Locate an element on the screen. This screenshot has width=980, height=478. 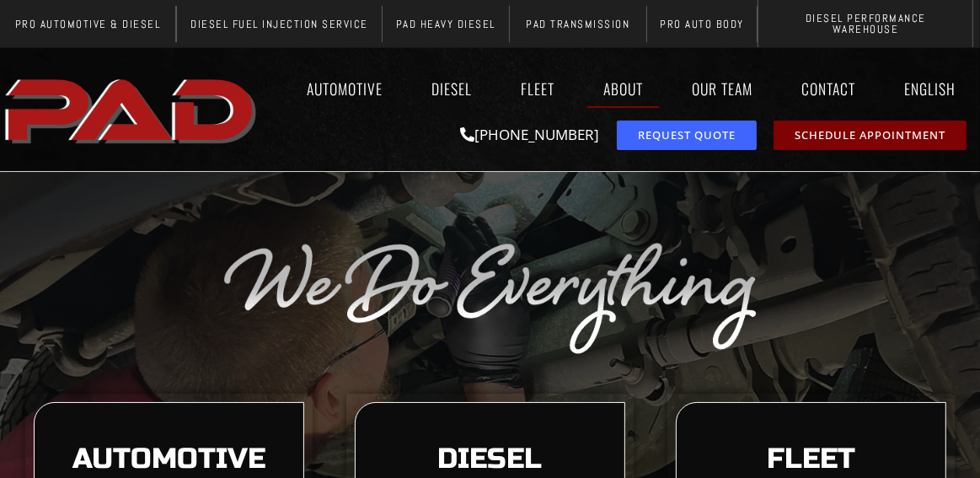
a: pad heavy diesel website is located at coordinates (445, 24).